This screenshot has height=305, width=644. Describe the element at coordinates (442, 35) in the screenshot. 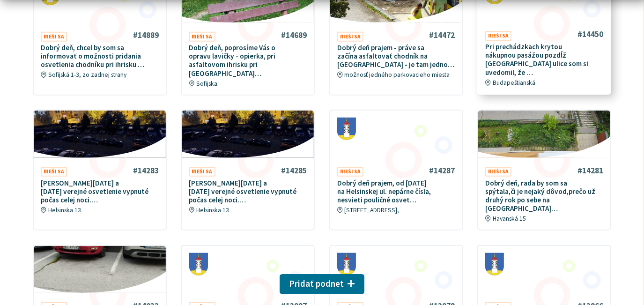

I see `h4: #14472` at that location.